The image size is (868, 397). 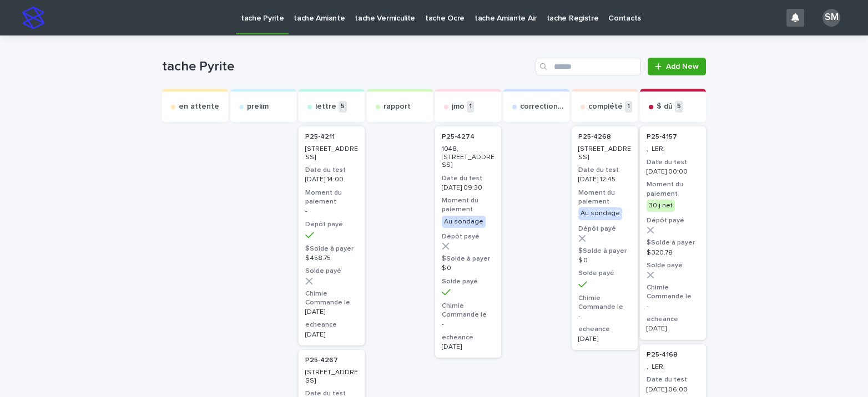 What do you see at coordinates (326, 106) in the screenshot?
I see `p: lettre` at bounding box center [326, 106].